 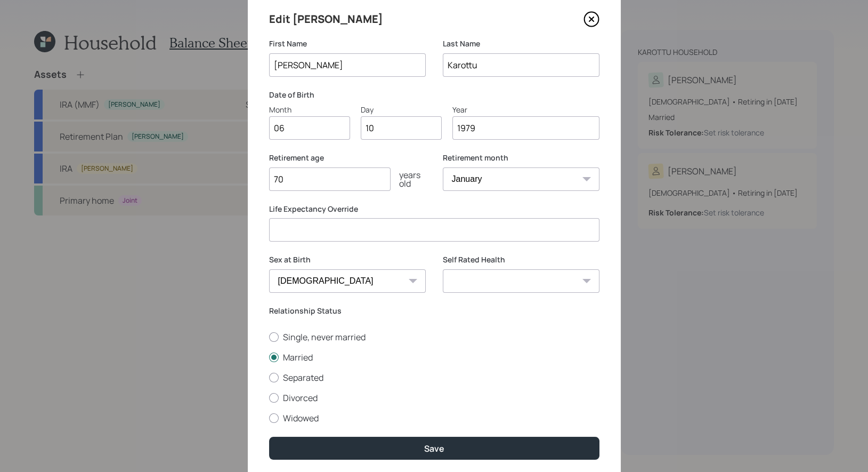 What do you see at coordinates (434, 357) in the screenshot?
I see `label: Married` at bounding box center [434, 357].